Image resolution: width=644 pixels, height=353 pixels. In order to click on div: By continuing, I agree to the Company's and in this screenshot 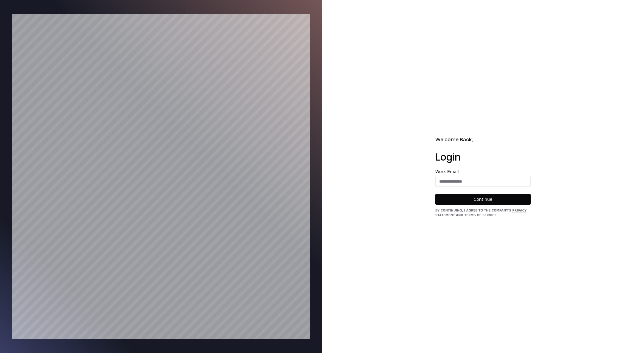, I will do `click(483, 213)`.